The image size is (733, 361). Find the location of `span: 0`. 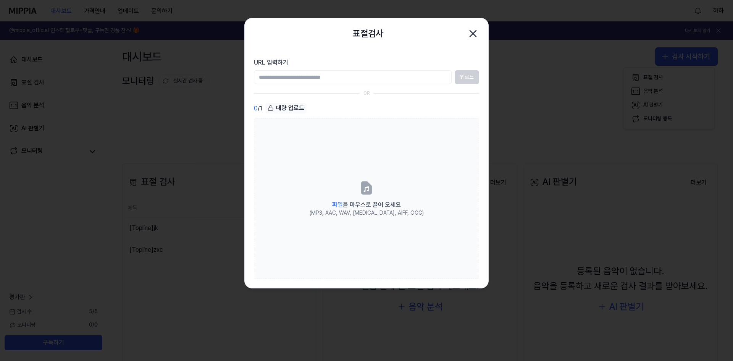

span: 0 is located at coordinates (256, 108).